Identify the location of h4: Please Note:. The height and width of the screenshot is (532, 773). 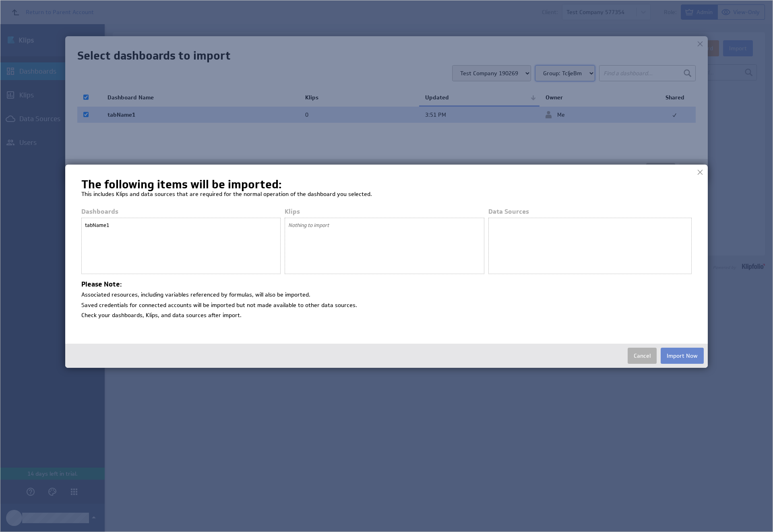
(386, 284).